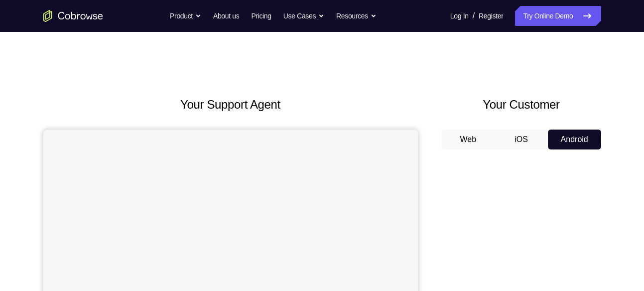 Image resolution: width=644 pixels, height=291 pixels. Describe the element at coordinates (304, 16) in the screenshot. I see `button: Use Cases` at that location.